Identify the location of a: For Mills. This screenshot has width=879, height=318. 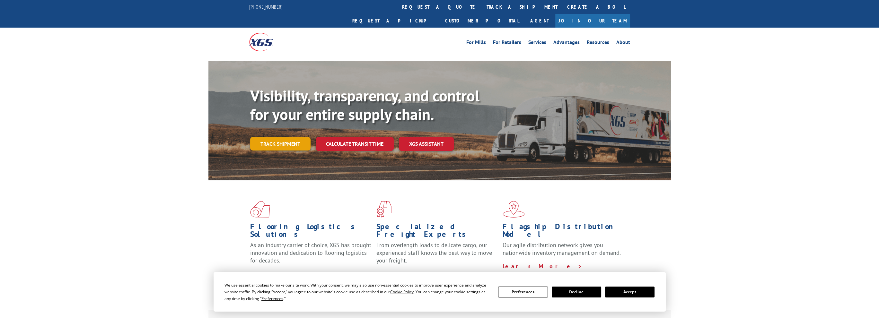
(476, 43).